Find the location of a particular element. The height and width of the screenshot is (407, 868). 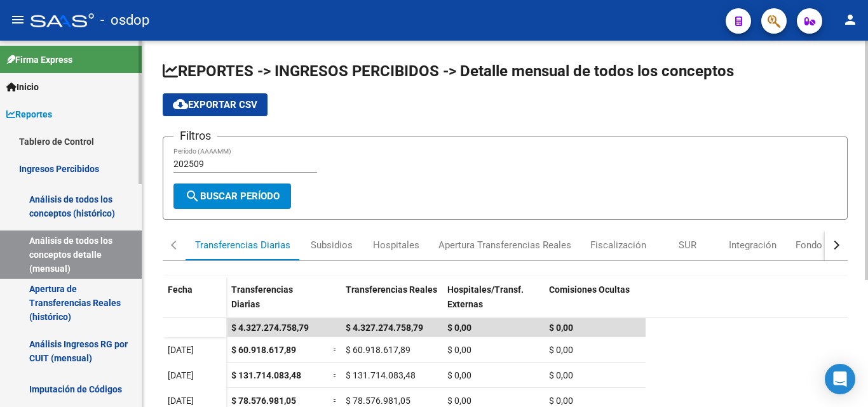

span: Inicio is located at coordinates (22, 87).